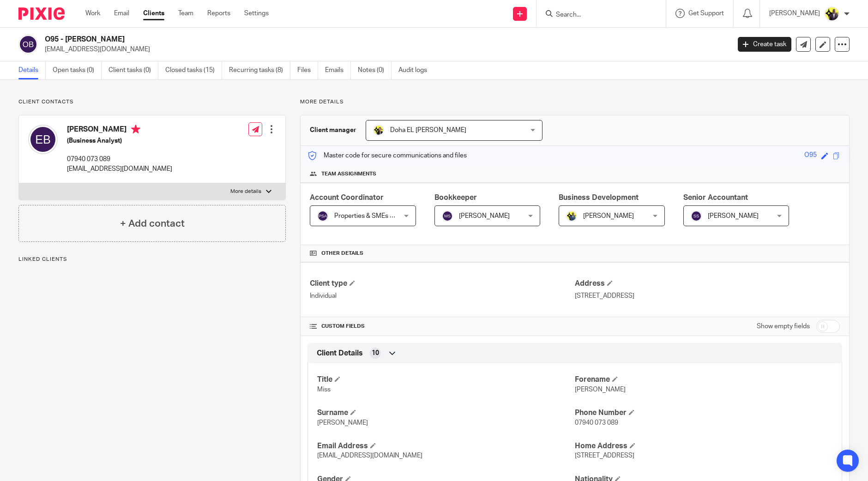  Describe the element at coordinates (136, 129) in the screenshot. I see `i: Primary` at that location.